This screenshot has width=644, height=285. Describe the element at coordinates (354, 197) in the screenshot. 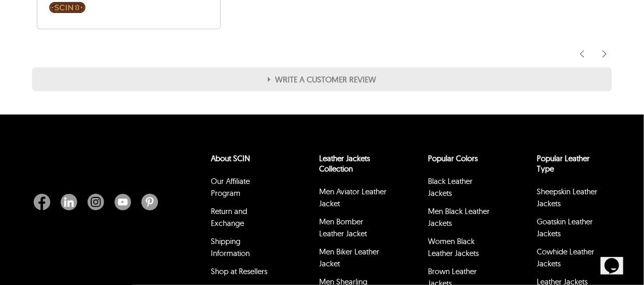

I see `a: Men Aviator Leather Jacket` at that location.